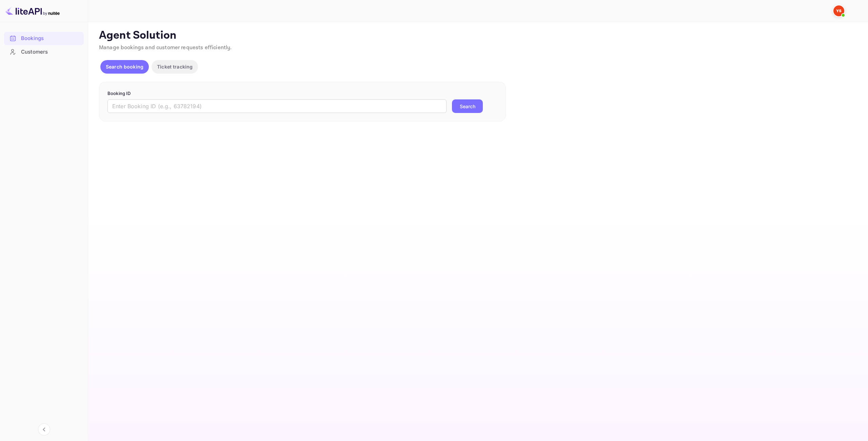 The image size is (868, 441). I want to click on input: Enter Booking ID (e.g., 63782194), so click(277, 106).